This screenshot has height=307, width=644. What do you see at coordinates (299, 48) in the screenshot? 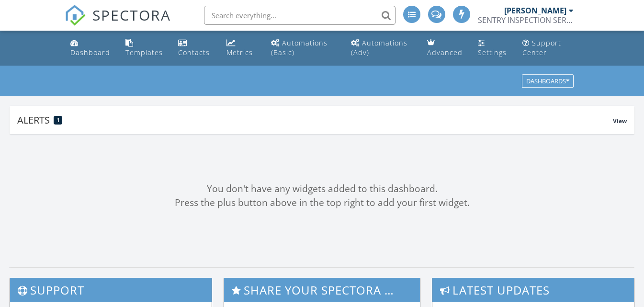
I see `div: Automations (Basic)` at bounding box center [299, 48].